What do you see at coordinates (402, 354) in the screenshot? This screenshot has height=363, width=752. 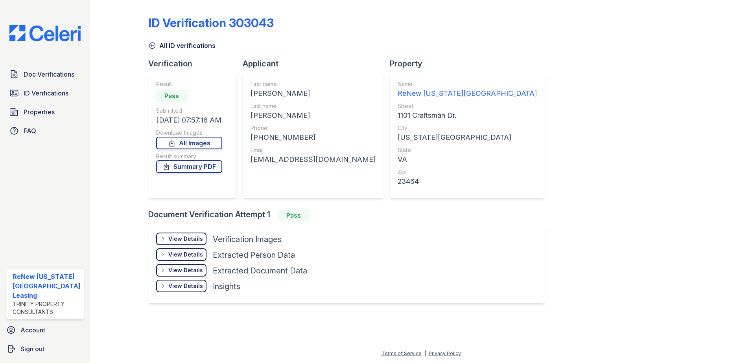 I see `a: Terms of Service` at bounding box center [402, 354].